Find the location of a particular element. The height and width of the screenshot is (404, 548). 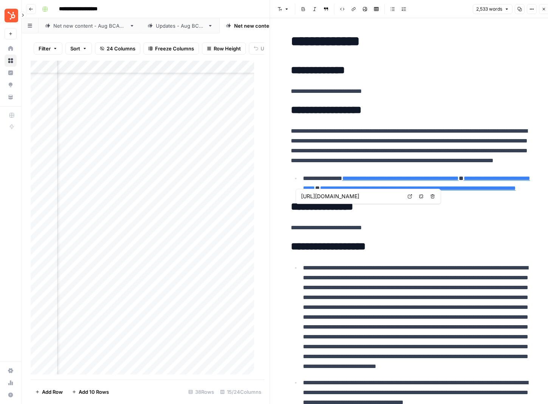

button: Help + Support is located at coordinates (11, 394).